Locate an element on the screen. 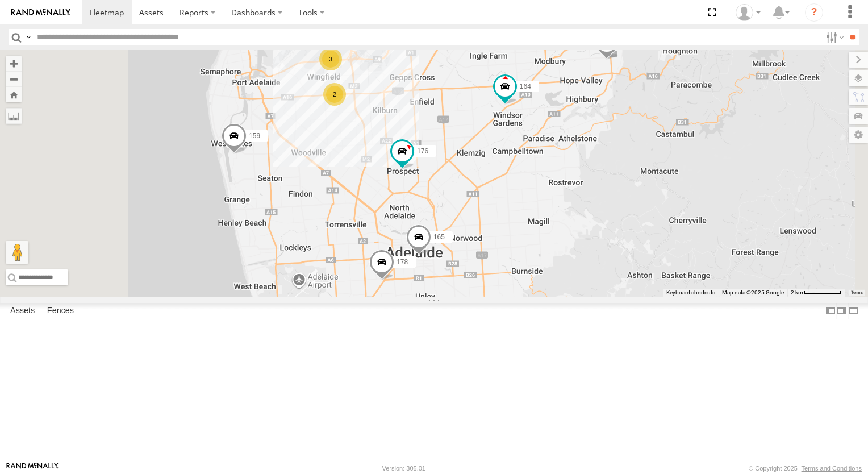 The width and height of the screenshot is (868, 474). span: 164 is located at coordinates (526, 86).